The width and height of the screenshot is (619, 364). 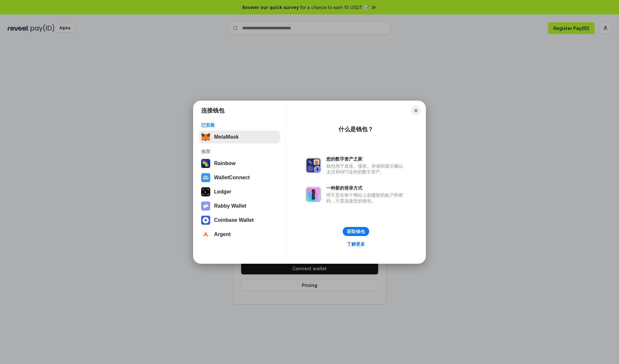 What do you see at coordinates (222, 192) in the screenshot?
I see `div: Ledger` at bounding box center [222, 192].